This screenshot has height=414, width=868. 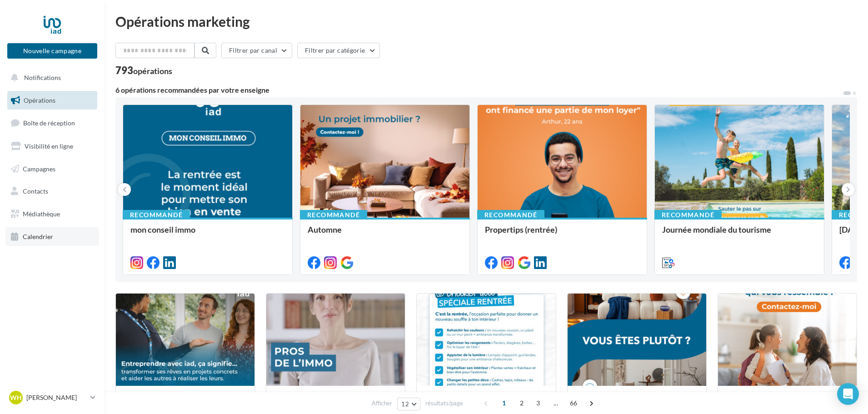 I want to click on span: Opérations, so click(x=39, y=100).